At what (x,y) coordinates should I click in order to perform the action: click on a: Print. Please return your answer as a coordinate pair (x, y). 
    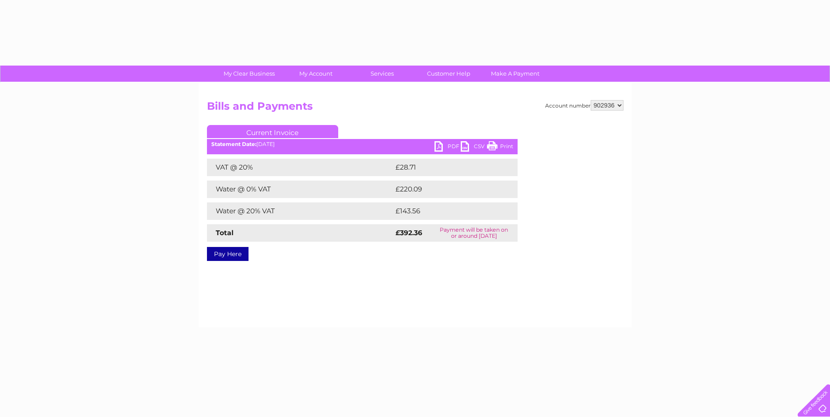
    Looking at the image, I should click on (500, 147).